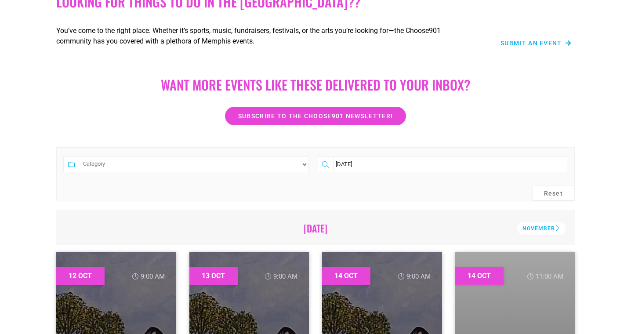 Image resolution: width=631 pixels, height=334 pixels. Describe the element at coordinates (316, 85) in the screenshot. I see `h2: Want more EVENTS LIKE THESE DELIVERED TO YOUR INBOX?` at that location.